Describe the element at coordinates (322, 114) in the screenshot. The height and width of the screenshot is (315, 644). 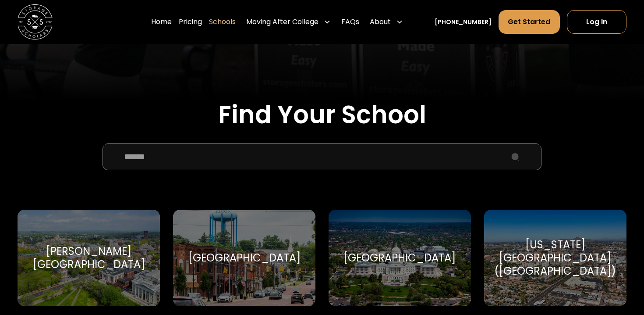
I see `h2: Find Your School` at that location.